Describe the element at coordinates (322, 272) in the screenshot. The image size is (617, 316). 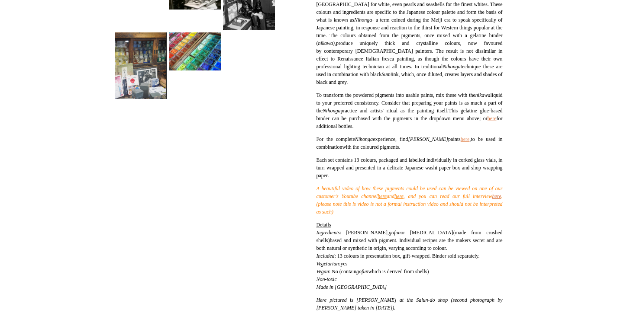
I see `em: Vegan` at that location.